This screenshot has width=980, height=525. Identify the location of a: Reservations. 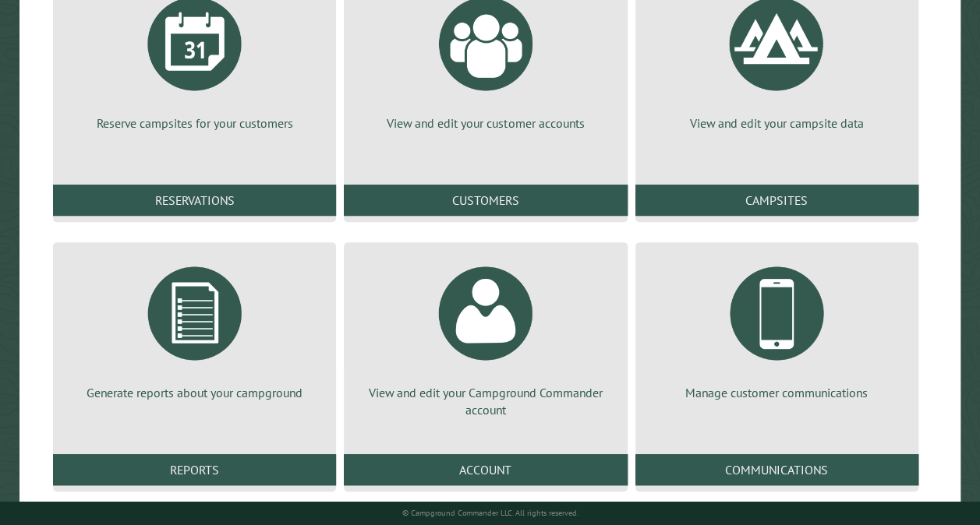
(194, 200).